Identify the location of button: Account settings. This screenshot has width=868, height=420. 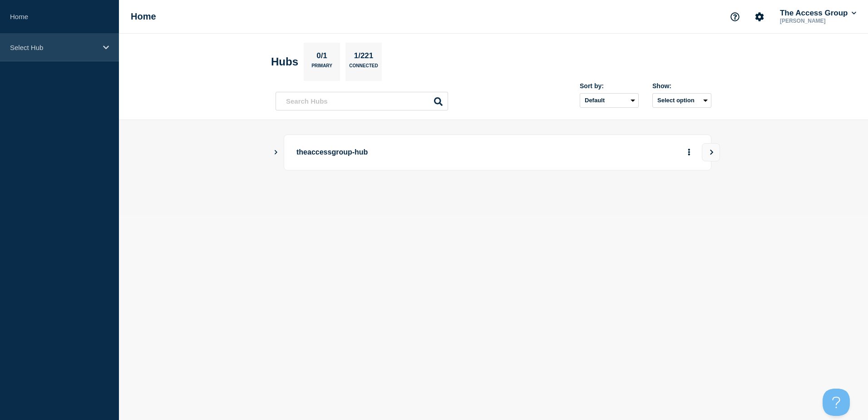
(760, 17).